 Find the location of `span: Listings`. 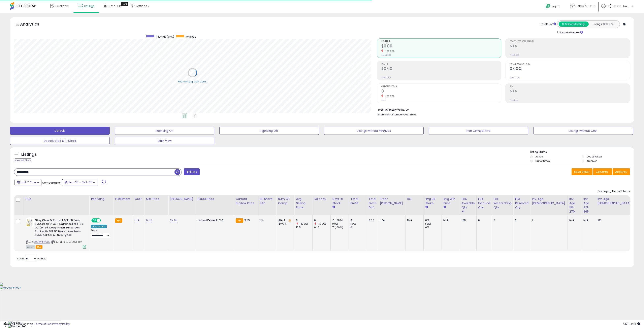

span: Listings is located at coordinates (89, 6).